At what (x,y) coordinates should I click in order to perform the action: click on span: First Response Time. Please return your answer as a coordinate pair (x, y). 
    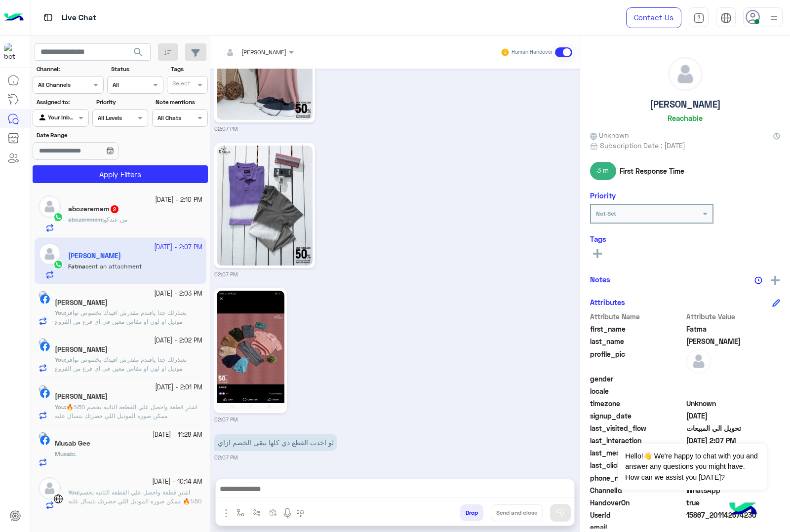
    Looking at the image, I should click on (652, 171).